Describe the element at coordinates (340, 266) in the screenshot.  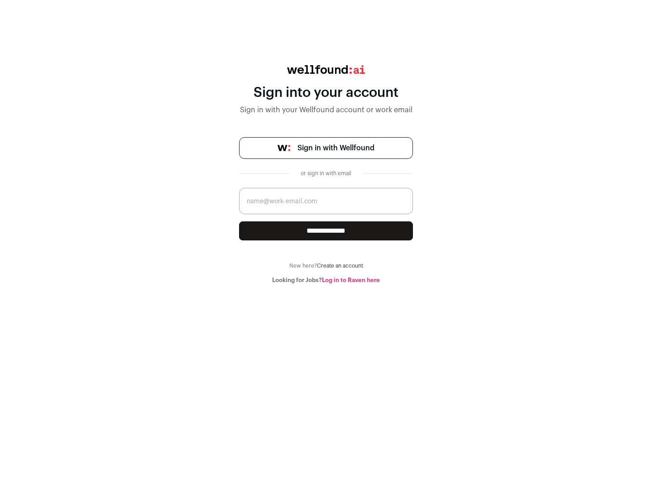
I see `a: Create an account` at that location.